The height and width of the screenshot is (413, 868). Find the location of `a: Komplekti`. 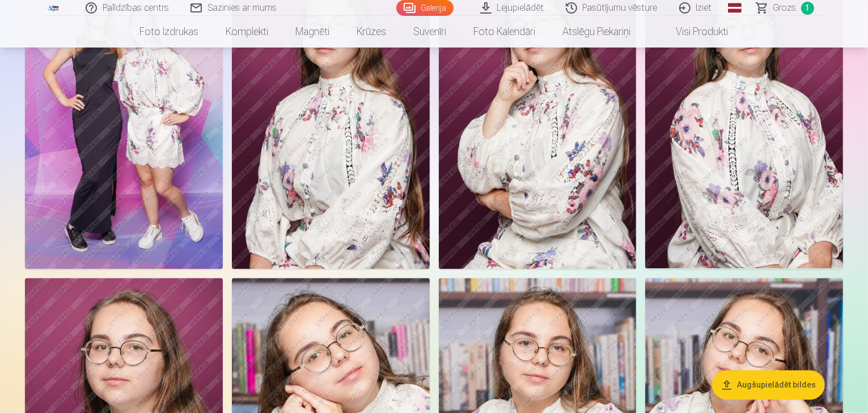

a: Komplekti is located at coordinates (247, 32).